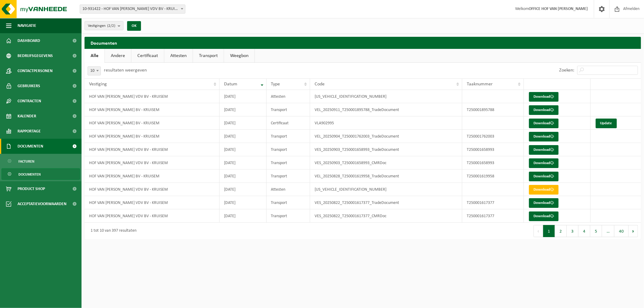 The width and height of the screenshot is (644, 308). Describe the element at coordinates (111, 25) in the screenshot. I see `count: (2/2)` at that location.